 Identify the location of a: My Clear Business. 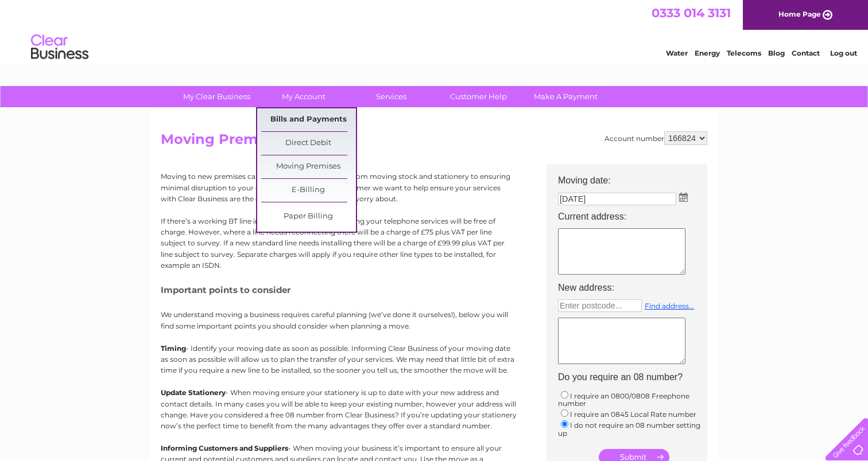
(217, 96).